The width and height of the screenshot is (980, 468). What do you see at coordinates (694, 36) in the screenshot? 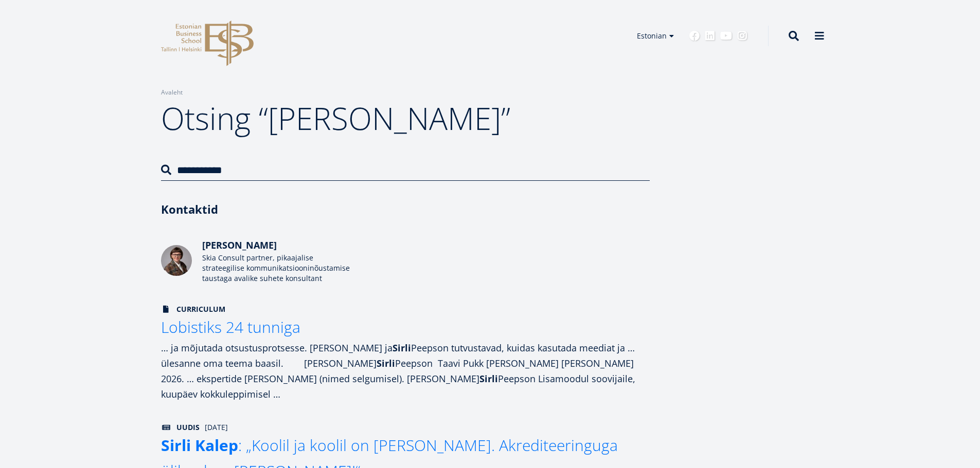
I see `a: Facebook` at bounding box center [694, 36].